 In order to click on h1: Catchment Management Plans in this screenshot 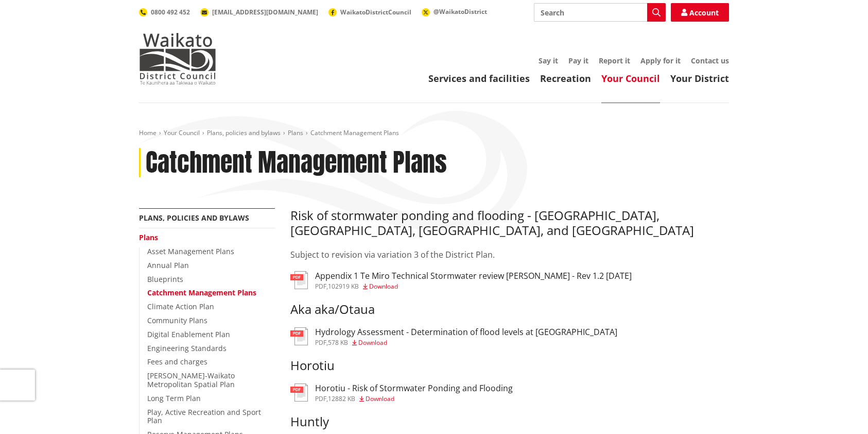, I will do `click(296, 163)`.